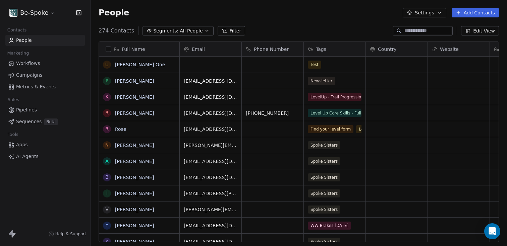  Describe the element at coordinates (45, 40) in the screenshot. I see `a: People` at that location.